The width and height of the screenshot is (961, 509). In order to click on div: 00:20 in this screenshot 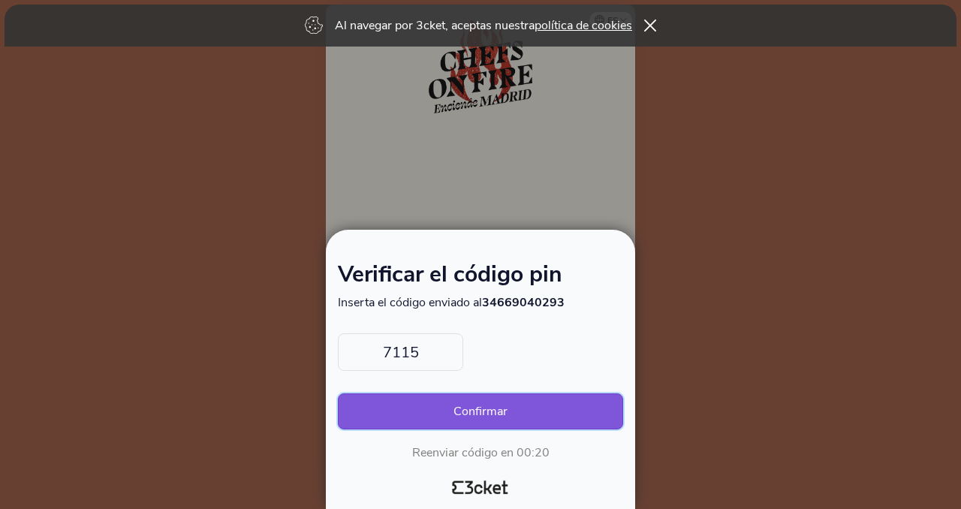, I will do `click(533, 453)`.